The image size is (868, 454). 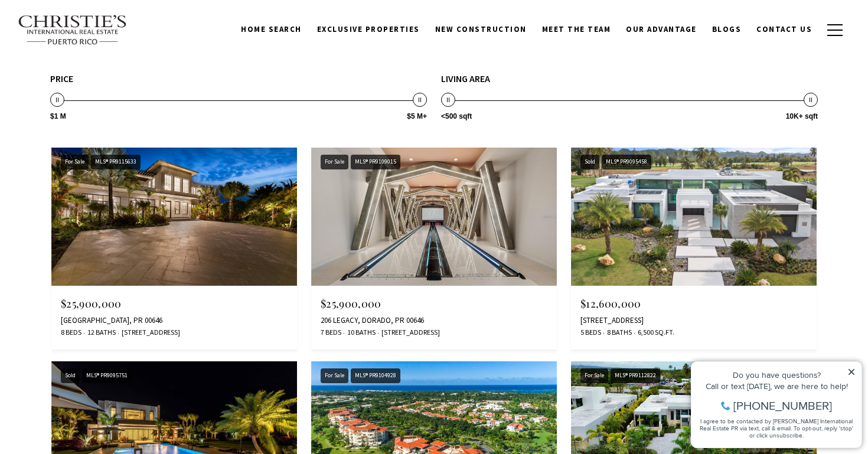 What do you see at coordinates (376, 376) in the screenshot?
I see `div: MLS® PR9104928` at bounding box center [376, 376].